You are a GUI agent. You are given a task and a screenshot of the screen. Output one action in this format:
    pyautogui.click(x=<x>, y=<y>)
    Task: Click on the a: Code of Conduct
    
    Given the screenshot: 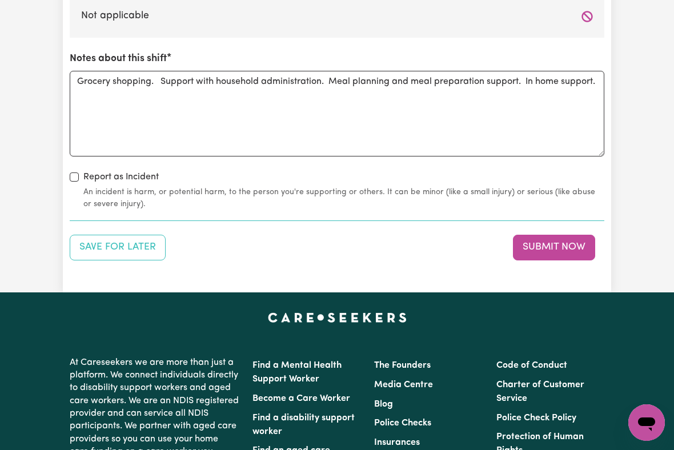 What is the action you would take?
    pyautogui.click(x=532, y=366)
    